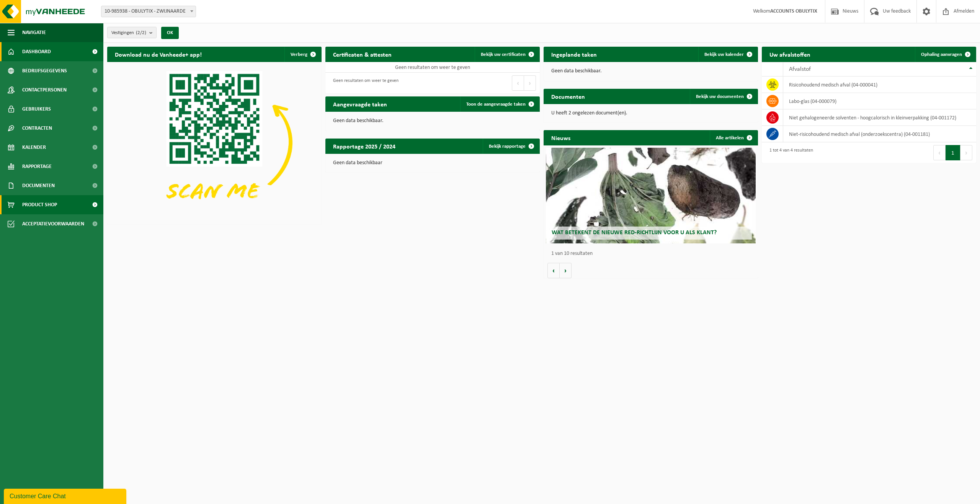 The width and height of the screenshot is (980, 504). I want to click on span: Bekijk uw kalender, so click(724, 55).